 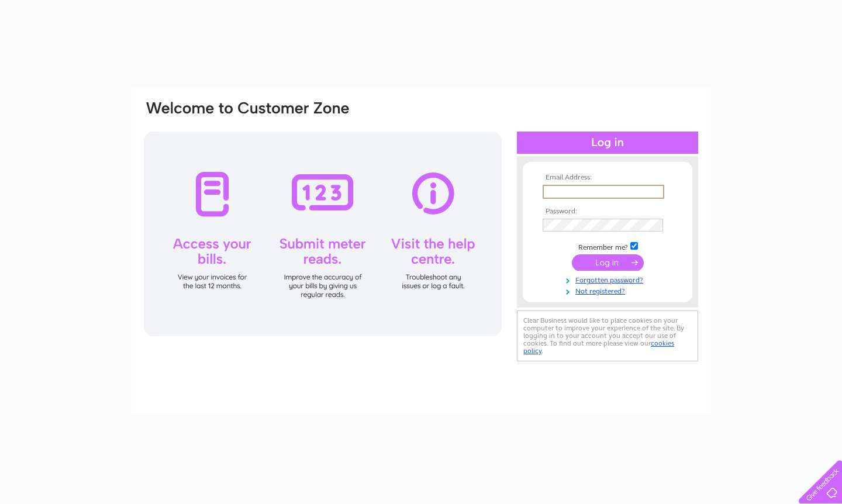 What do you see at coordinates (609, 290) in the screenshot?
I see `a: Not registered?` at bounding box center [609, 290].